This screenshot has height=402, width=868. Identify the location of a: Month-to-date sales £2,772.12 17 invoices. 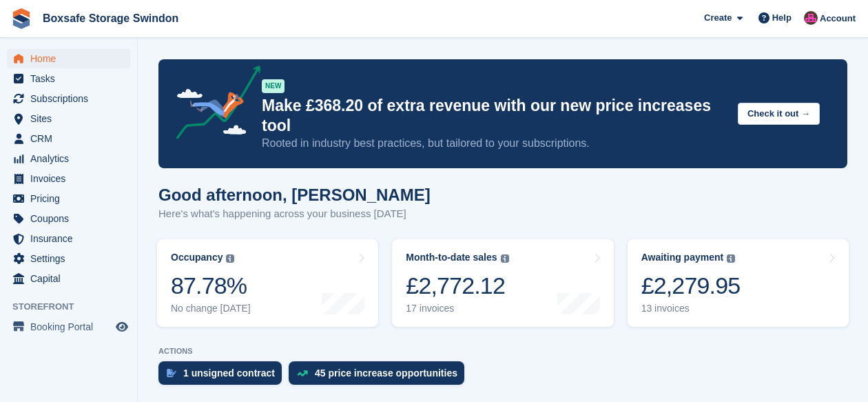
(503, 283).